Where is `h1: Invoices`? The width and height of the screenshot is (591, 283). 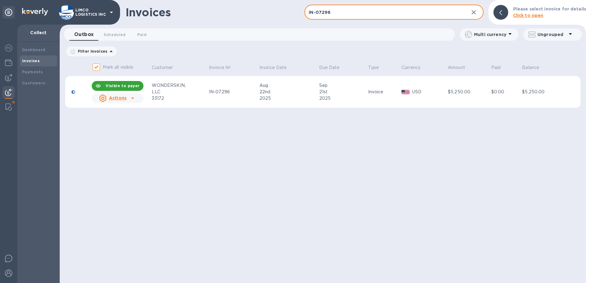
h1: Invoices is located at coordinates (148, 12).